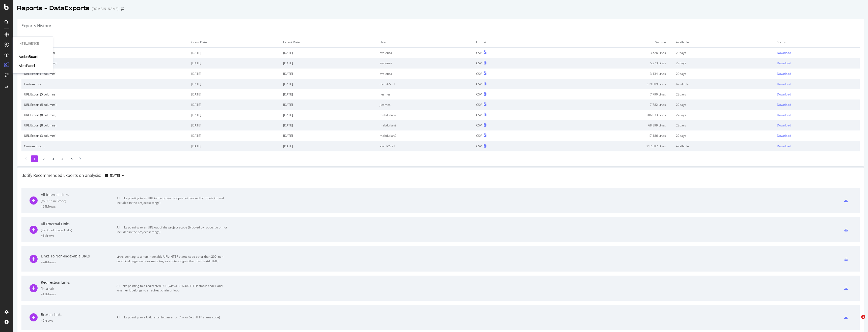 The image size is (868, 332). Describe the element at coordinates (61, 176) in the screenshot. I see `div: Botify Recommended Exports on analysis:` at that location.